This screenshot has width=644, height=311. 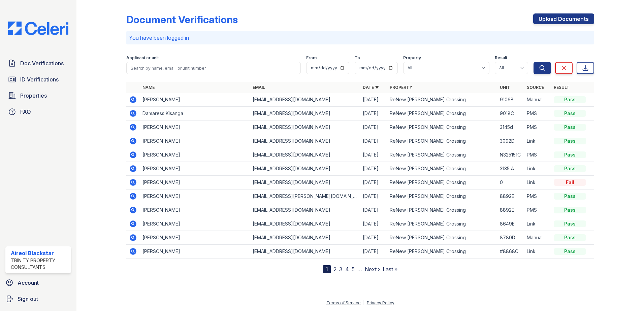 What do you see at coordinates (390, 269) in the screenshot?
I see `a: Last »` at bounding box center [390, 269].